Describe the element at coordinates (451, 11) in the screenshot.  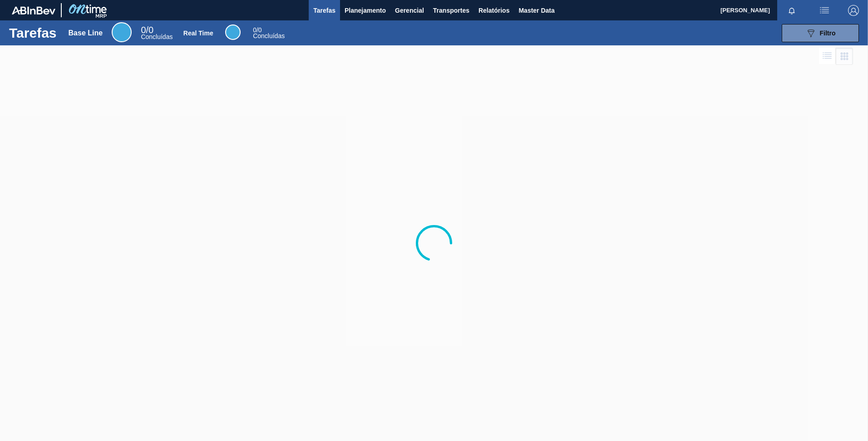
I see `span: Transportes` at that location.